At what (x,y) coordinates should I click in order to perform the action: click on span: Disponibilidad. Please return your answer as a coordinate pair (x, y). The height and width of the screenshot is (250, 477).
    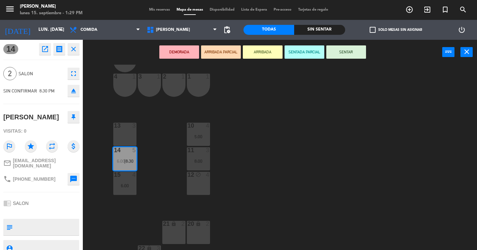
    Looking at the image, I should click on (222, 10).